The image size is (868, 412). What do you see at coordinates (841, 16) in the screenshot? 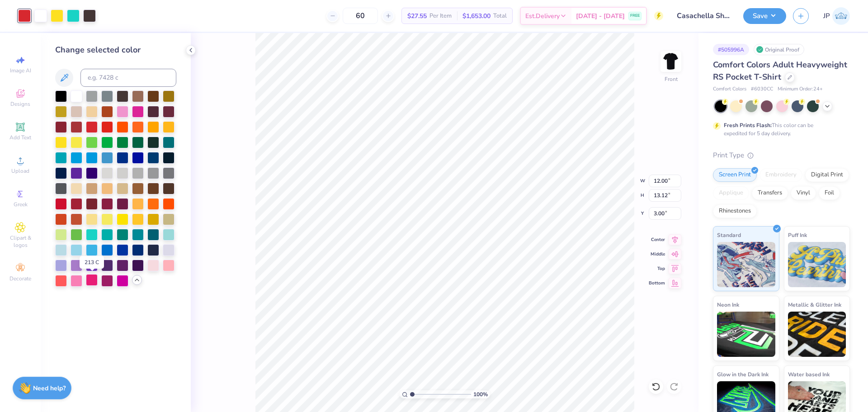
I see `img: John Paul Torres` at bounding box center [841, 16].